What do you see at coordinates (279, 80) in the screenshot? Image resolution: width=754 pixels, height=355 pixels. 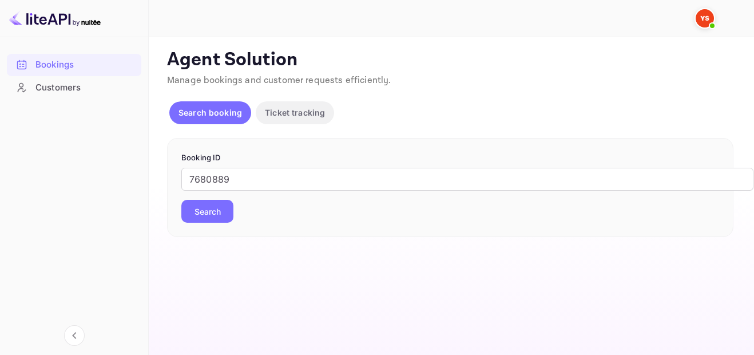 I see `span: Manage bookings and customer requests efficiently.` at bounding box center [279, 80].